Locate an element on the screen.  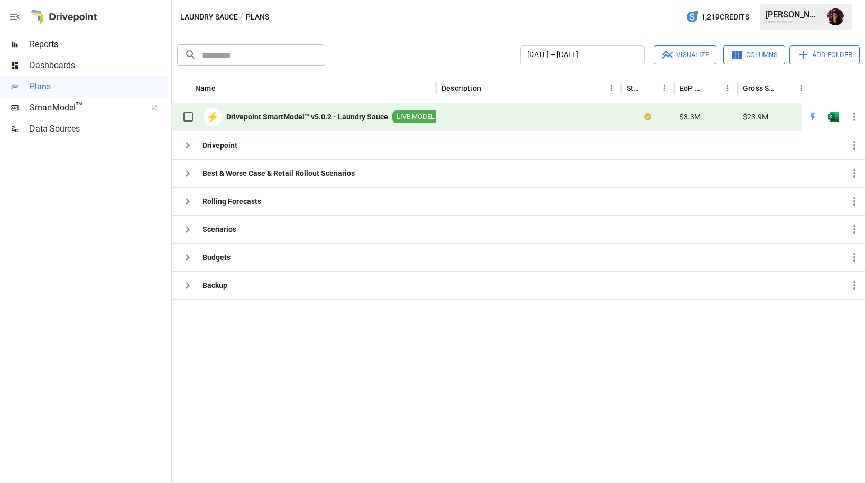
div: Gross Sales is located at coordinates (760, 88).